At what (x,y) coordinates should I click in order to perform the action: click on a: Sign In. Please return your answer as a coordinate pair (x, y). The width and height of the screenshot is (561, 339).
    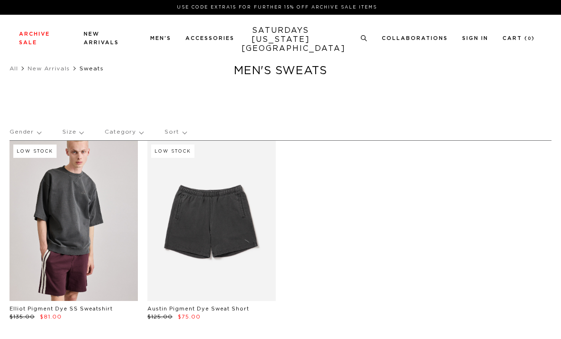
    Looking at the image, I should click on (475, 38).